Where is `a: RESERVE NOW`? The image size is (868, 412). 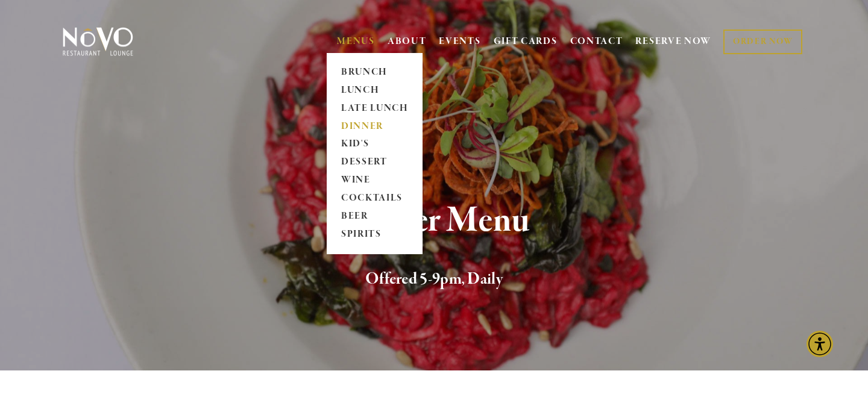
a: RESERVE NOW is located at coordinates (673, 42).